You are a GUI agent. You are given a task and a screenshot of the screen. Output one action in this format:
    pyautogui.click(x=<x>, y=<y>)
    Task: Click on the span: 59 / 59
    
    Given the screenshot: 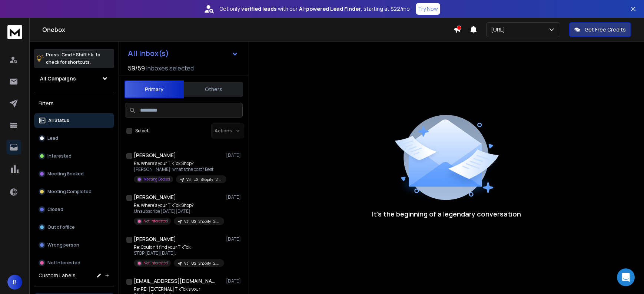 What is the action you would take?
    pyautogui.click(x=136, y=68)
    